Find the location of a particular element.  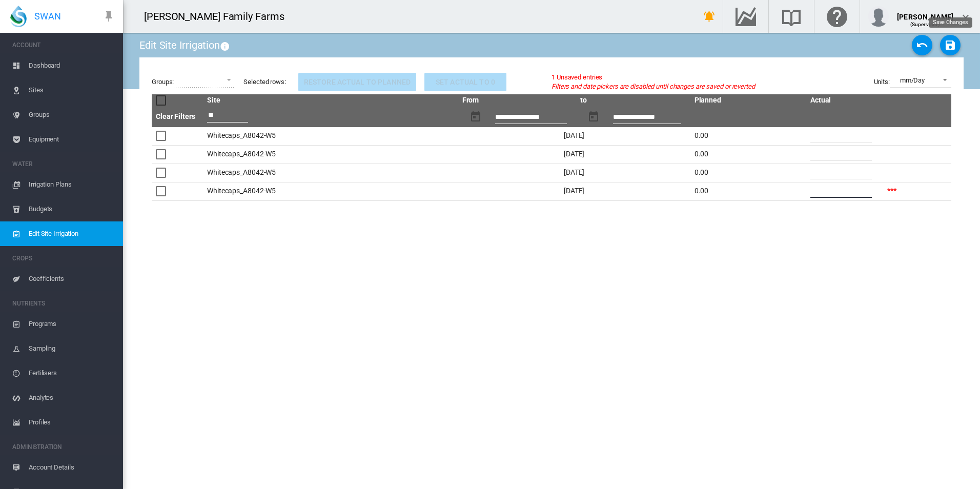

span: Equipment is located at coordinates (72, 139).